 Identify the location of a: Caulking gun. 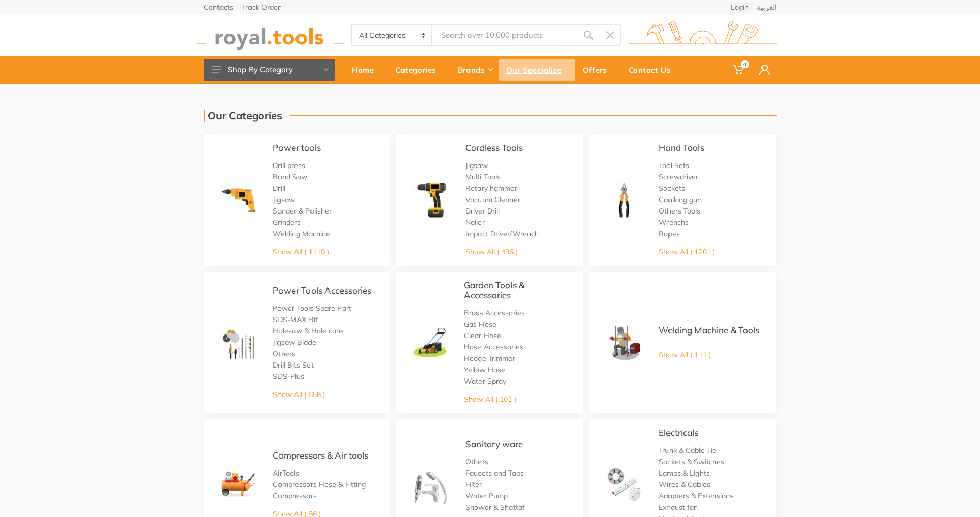
(680, 200).